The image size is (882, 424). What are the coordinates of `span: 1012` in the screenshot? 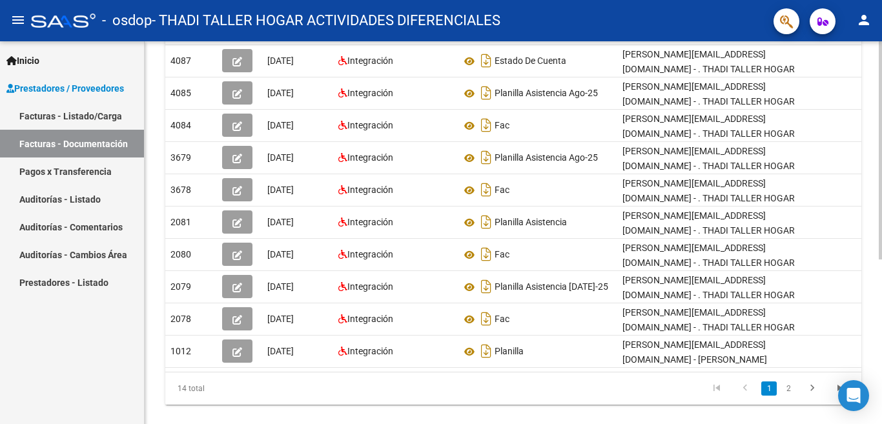 It's located at (181, 351).